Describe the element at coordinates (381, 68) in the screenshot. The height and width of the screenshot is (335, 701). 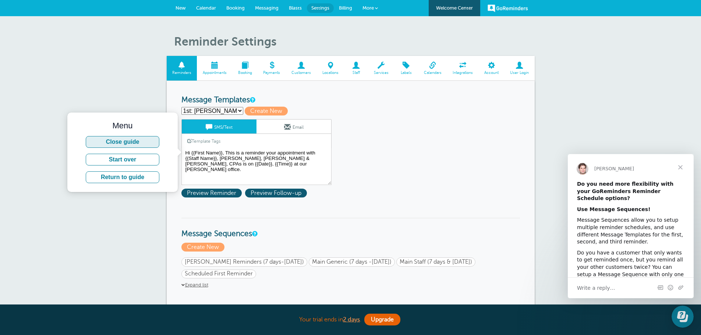
I see `a: Services` at that location.